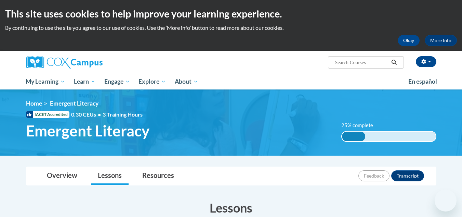  I want to click on a: Resources, so click(158, 176).